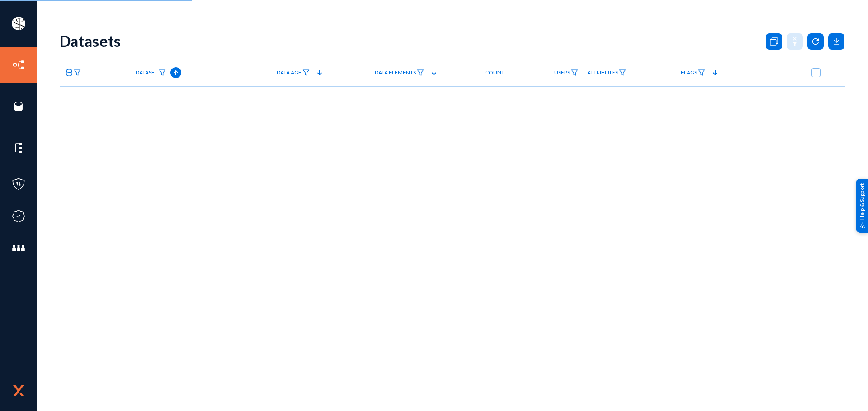  Describe the element at coordinates (562, 73) in the screenshot. I see `span: Users` at that location.